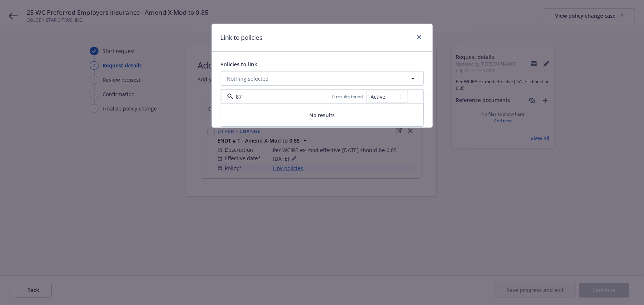  What do you see at coordinates (419, 37) in the screenshot?
I see `a: close` at bounding box center [419, 37].